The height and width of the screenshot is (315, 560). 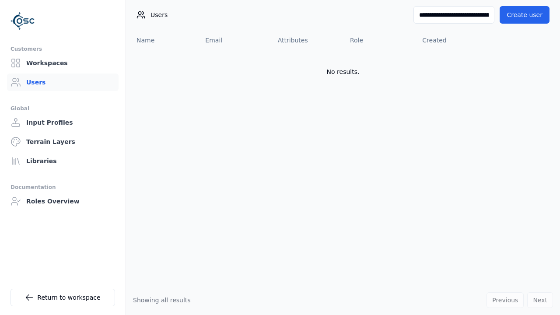 What do you see at coordinates (63, 63) in the screenshot?
I see `a: Workspaces` at bounding box center [63, 63].